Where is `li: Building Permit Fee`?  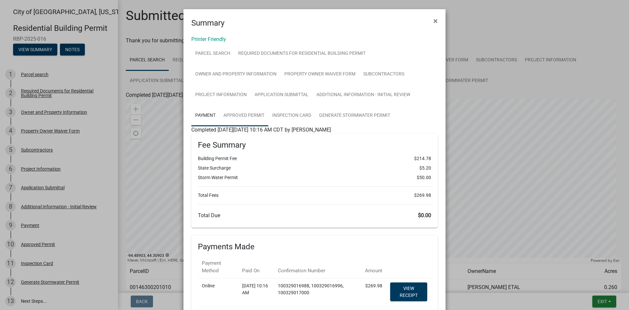 li: Building Permit Fee is located at coordinates (315, 158).